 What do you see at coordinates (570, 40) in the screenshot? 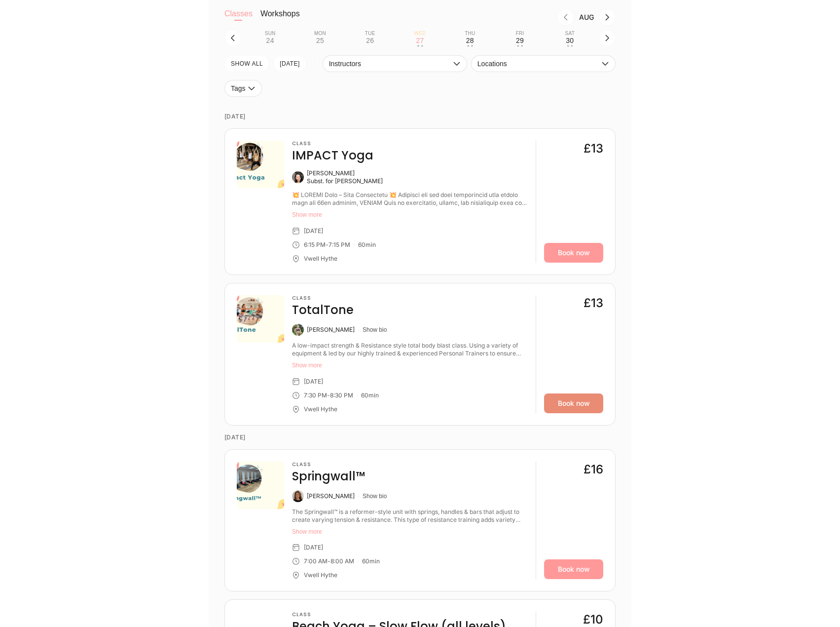
I see `div: 30` at bounding box center [570, 40].